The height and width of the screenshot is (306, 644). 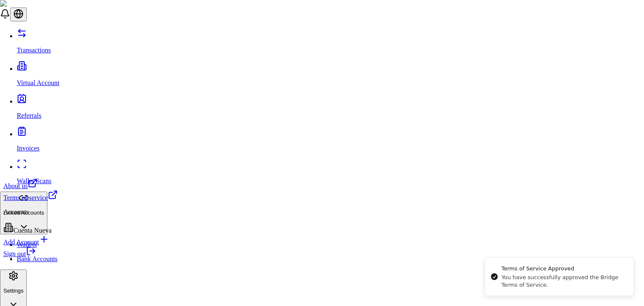 I want to click on a: About us, so click(x=30, y=184).